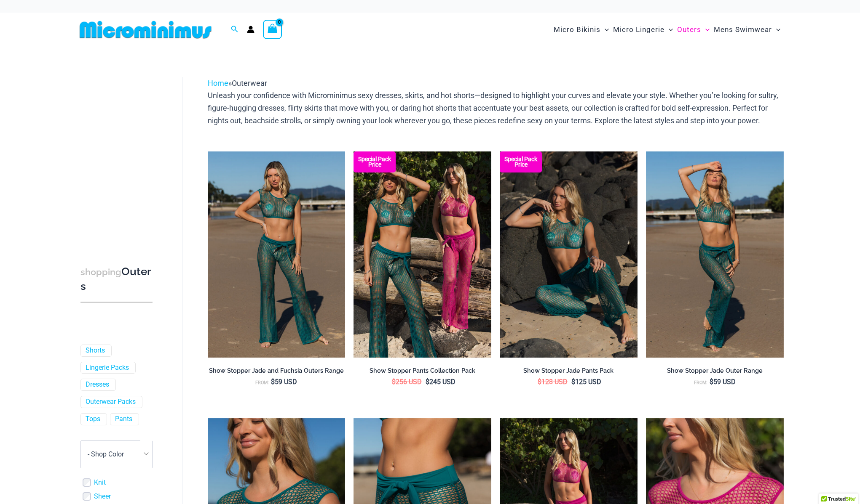 The height and width of the screenshot is (504, 860). I want to click on bdi: 125 USD, so click(586, 382).